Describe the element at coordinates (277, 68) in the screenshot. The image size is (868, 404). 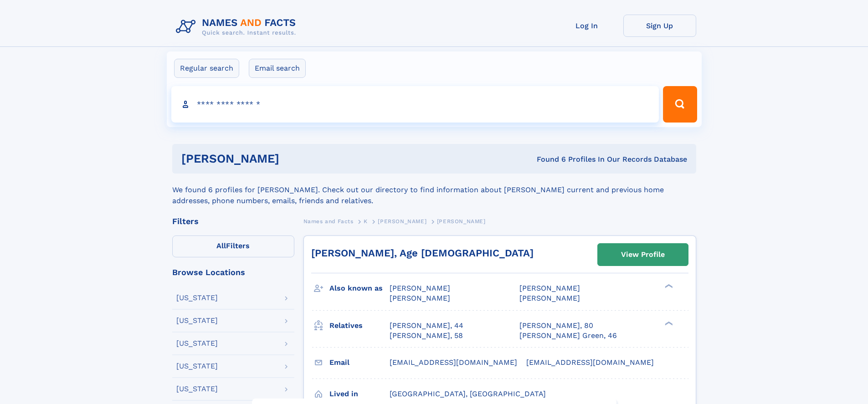
I see `label: Email search` at that location.